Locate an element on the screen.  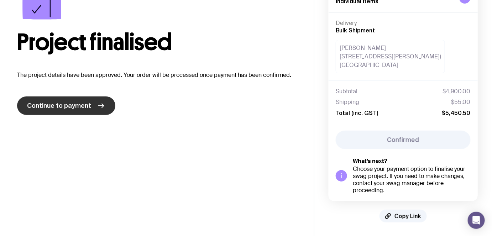
span: Subtotal is located at coordinates (346, 92).